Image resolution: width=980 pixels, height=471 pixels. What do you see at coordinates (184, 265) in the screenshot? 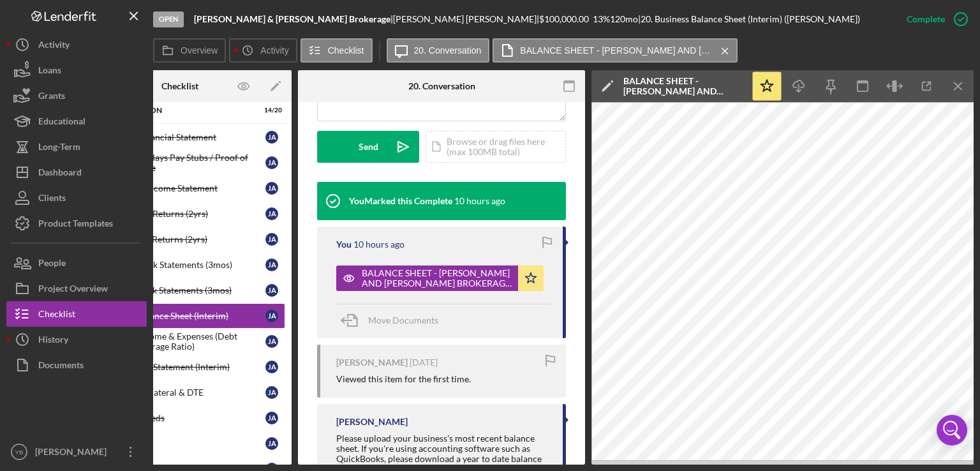
I see `div: Personal Bank Statements (3mos)` at bounding box center [184, 265].